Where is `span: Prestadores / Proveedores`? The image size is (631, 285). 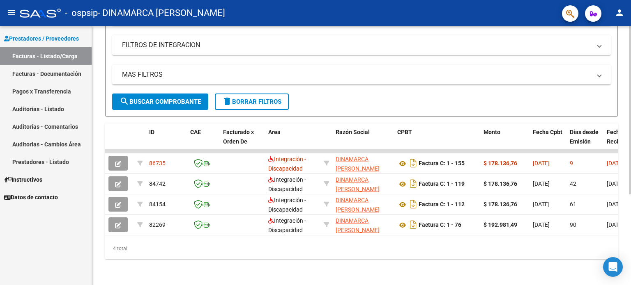
span: Prestadores / Proveedores is located at coordinates (41, 39).